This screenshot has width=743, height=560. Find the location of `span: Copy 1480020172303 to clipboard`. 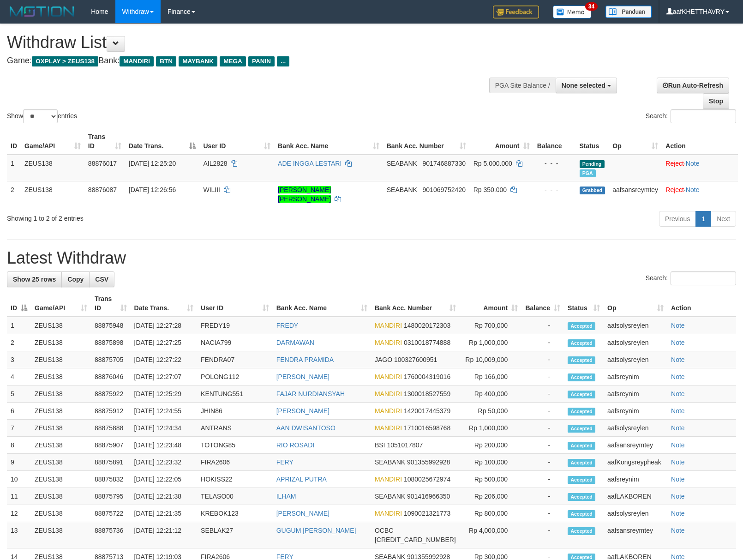

span: Copy 1480020172303 to clipboard is located at coordinates (427, 325).